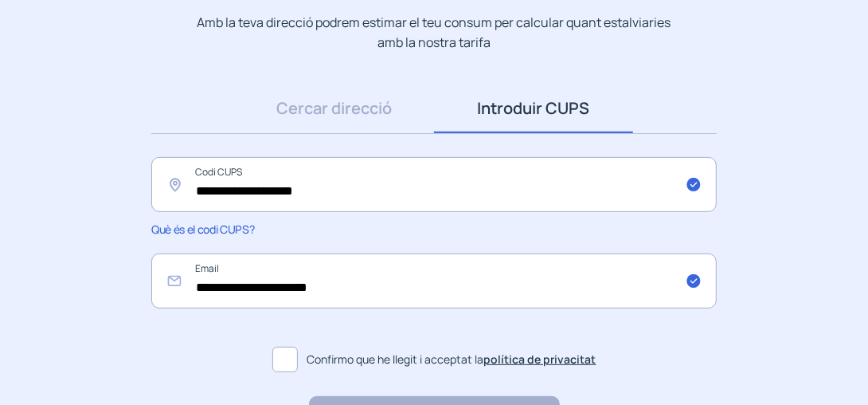  I want to click on a: Cercar direcció, so click(335, 108).